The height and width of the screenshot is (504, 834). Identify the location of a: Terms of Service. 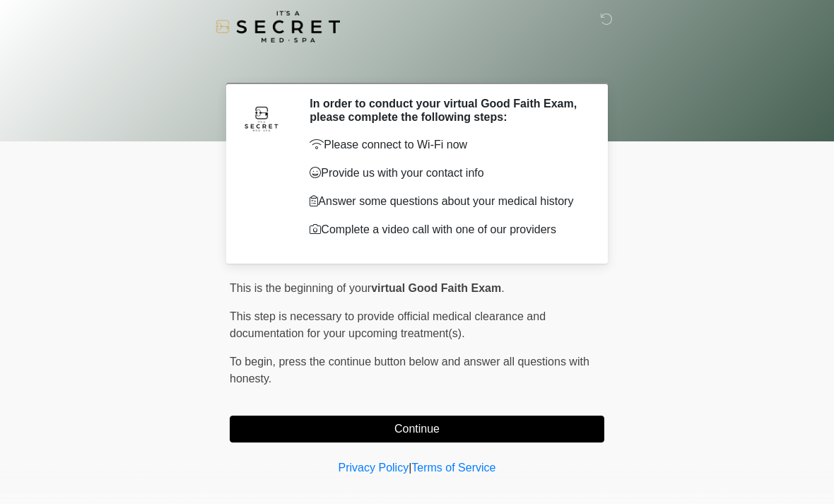
(454, 467).